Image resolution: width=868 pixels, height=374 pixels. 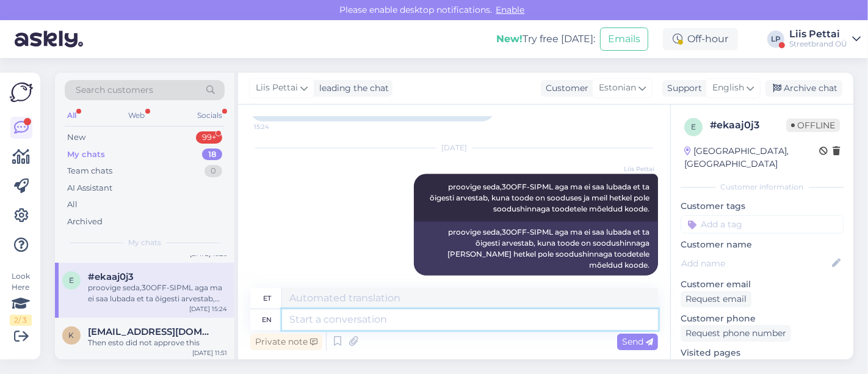 I want to click on span: Estonian, so click(x=617, y=88).